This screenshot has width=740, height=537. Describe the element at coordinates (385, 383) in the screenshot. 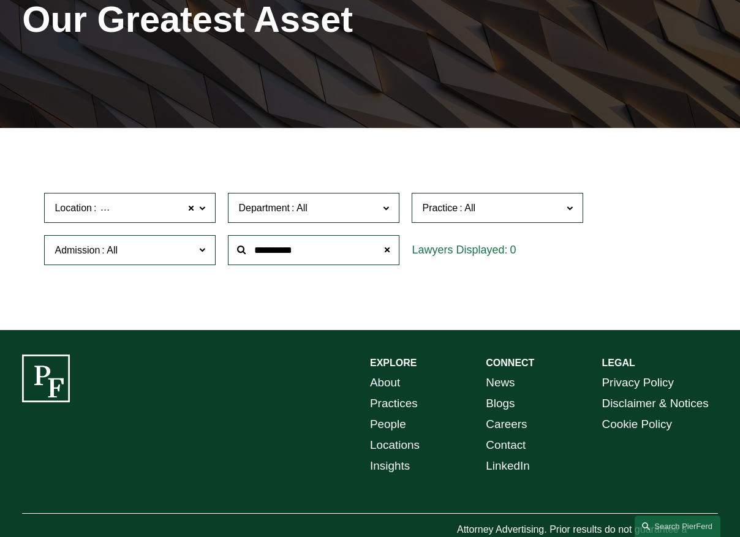

I see `a: About` at that location.